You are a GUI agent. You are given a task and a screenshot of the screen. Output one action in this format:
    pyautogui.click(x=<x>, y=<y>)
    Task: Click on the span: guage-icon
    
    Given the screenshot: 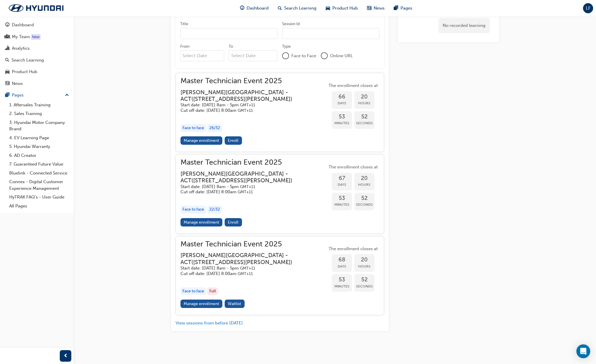 What is the action you would take?
    pyautogui.click(x=7, y=25)
    